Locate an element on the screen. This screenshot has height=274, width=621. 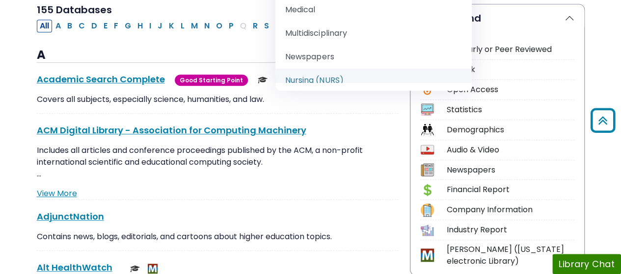
div: Alpha-list to filter by first letter of database name is located at coordinates (202, 25).